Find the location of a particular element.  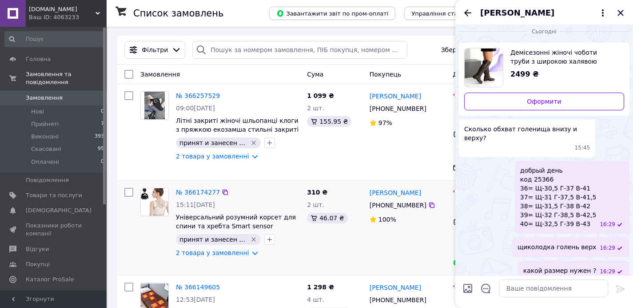

a: № 366149605 is located at coordinates (198, 287).